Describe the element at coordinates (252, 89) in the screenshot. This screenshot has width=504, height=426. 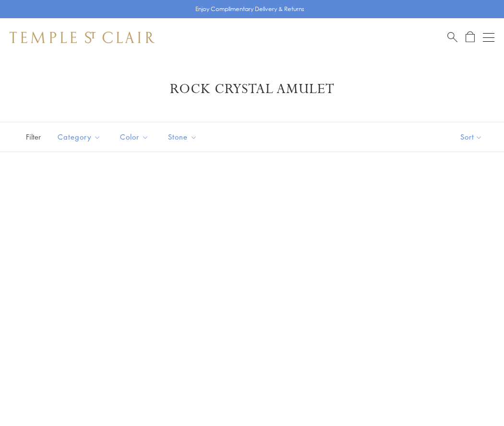
I see `h1: Rock Crystal Amulet` at that location.